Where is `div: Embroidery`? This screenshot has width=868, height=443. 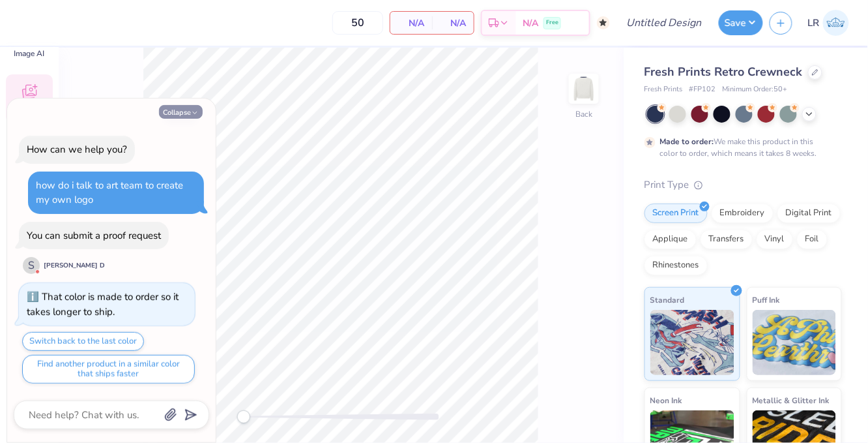
div: Embroidery is located at coordinates (743, 213).